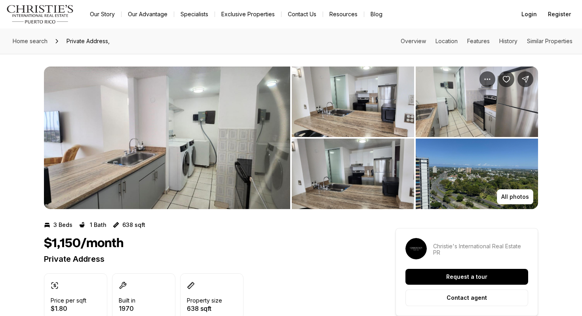 The image size is (582, 316). Describe the element at coordinates (560, 14) in the screenshot. I see `button: Register` at that location.